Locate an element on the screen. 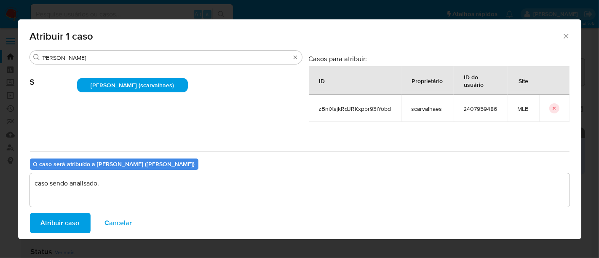 This screenshot has height=258, width=599. span: S is located at coordinates (54, 76).